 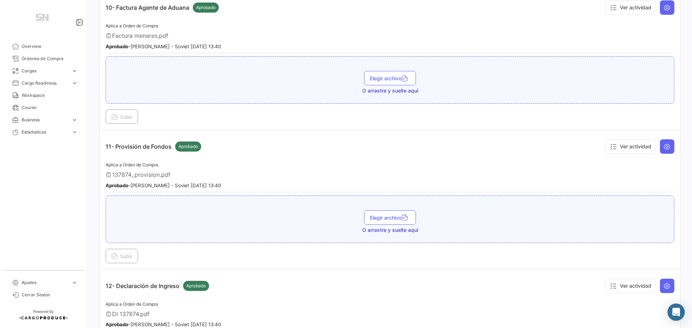 I want to click on span: Cerrar Sesión, so click(x=50, y=295).